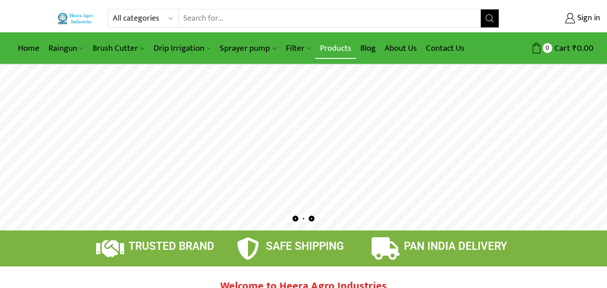 The image size is (607, 288). Describe the element at coordinates (547, 48) in the screenshot. I see `span: 0` at that location.